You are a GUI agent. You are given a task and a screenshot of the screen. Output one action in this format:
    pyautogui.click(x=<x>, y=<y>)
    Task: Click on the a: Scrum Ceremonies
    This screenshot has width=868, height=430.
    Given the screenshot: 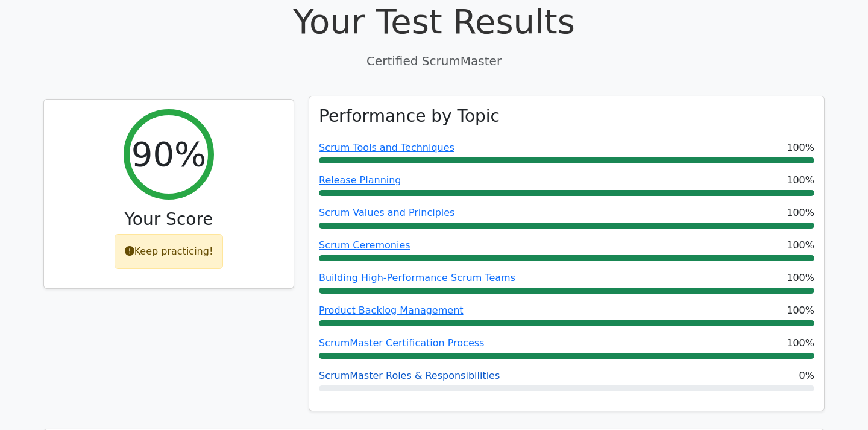 What is the action you would take?
    pyautogui.click(x=365, y=245)
    